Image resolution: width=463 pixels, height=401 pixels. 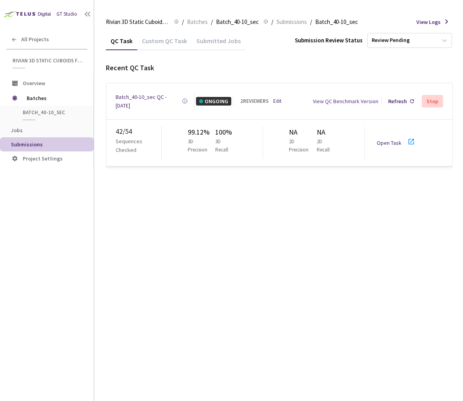 I want to click on div: GT Studio, so click(x=67, y=14).